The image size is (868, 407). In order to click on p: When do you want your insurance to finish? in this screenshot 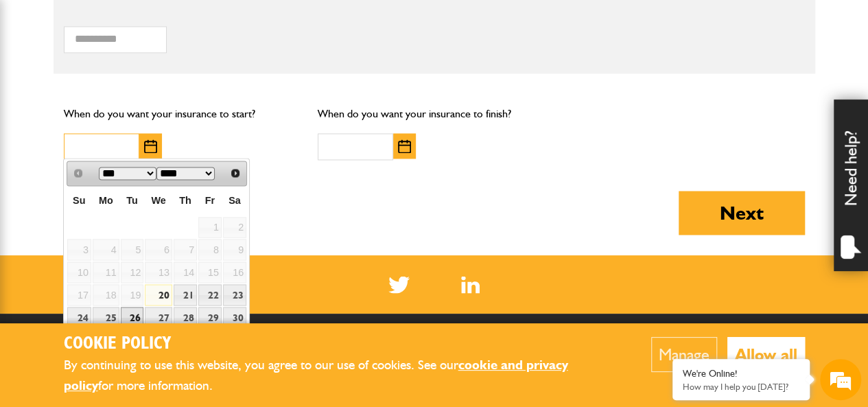, I will do `click(435, 114)`.